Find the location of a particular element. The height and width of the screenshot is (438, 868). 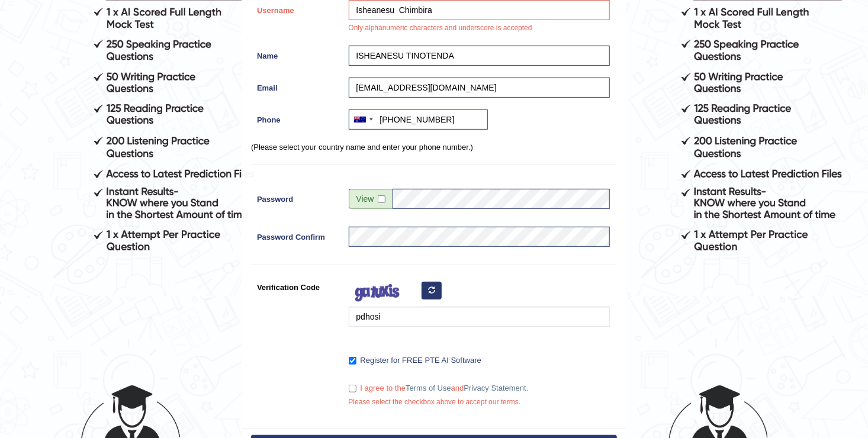

label: Name is located at coordinates (297, 53).